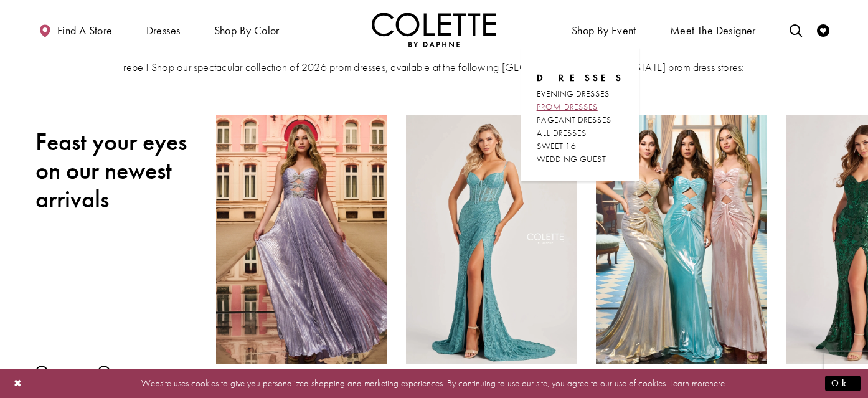 This screenshot has height=398, width=868. What do you see at coordinates (580, 132) in the screenshot?
I see `a: ALL DRESSES` at bounding box center [580, 132].